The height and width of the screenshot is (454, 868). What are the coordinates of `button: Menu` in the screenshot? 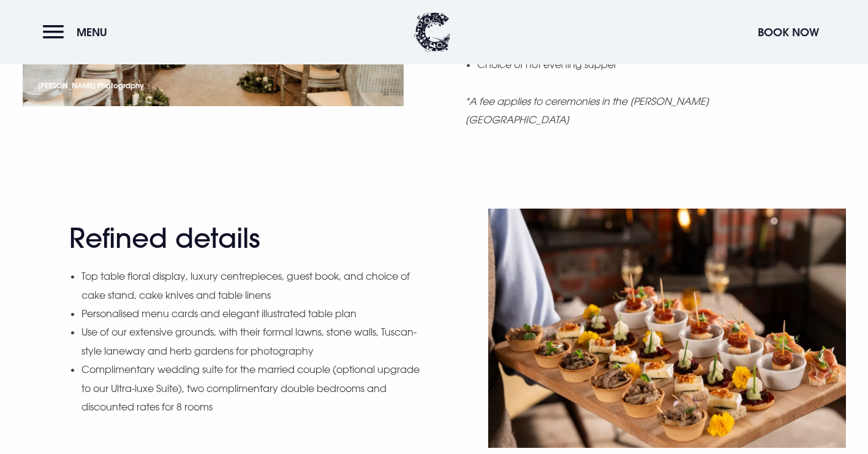 It's located at (78, 32).